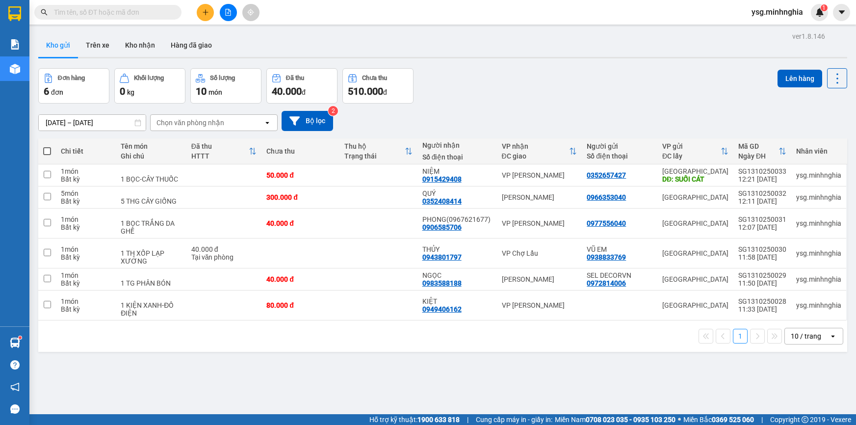 This screenshot has height=425, width=856. Describe the element at coordinates (763, 219) in the screenshot. I see `div: SG1310250031` at that location.